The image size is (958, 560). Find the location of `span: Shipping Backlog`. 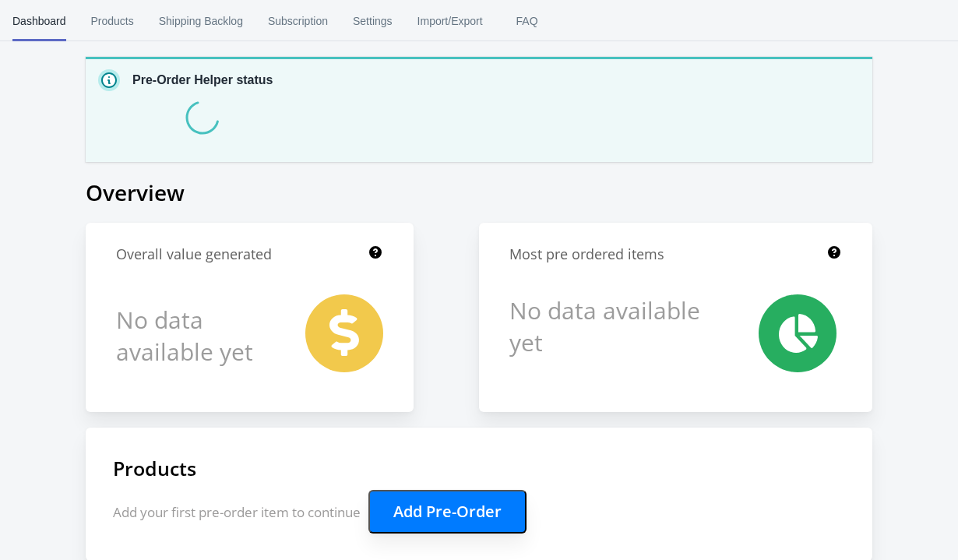

span: Shipping Backlog is located at coordinates (201, 21).